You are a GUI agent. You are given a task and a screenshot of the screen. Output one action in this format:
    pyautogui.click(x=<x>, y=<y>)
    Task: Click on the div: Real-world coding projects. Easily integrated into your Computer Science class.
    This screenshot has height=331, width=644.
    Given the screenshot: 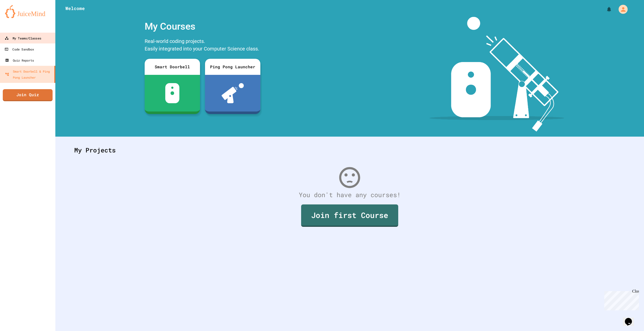 What is the action you would take?
    pyautogui.click(x=202, y=46)
    